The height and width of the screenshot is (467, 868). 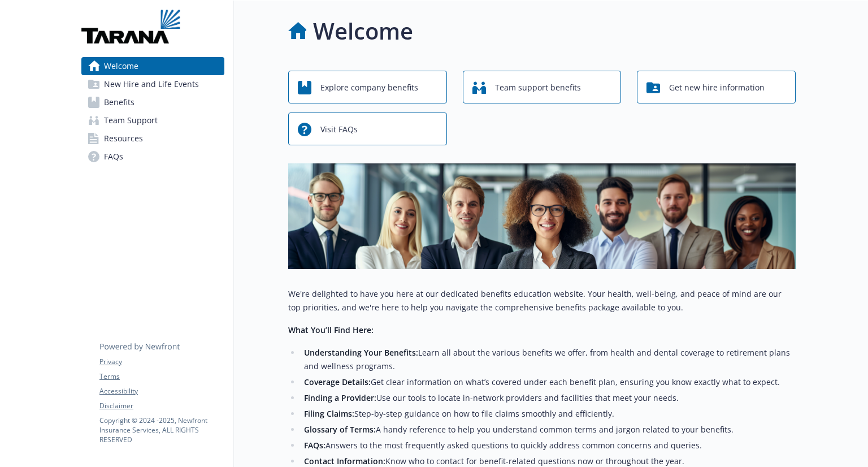 I want to click on a: Disclaimer, so click(x=162, y=406).